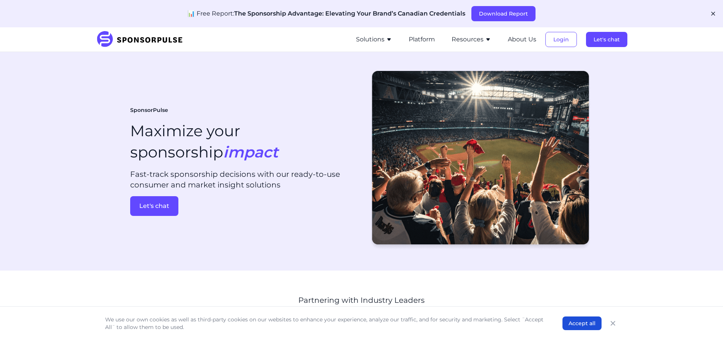  What do you see at coordinates (374, 39) in the screenshot?
I see `button: Solutions` at bounding box center [374, 39].